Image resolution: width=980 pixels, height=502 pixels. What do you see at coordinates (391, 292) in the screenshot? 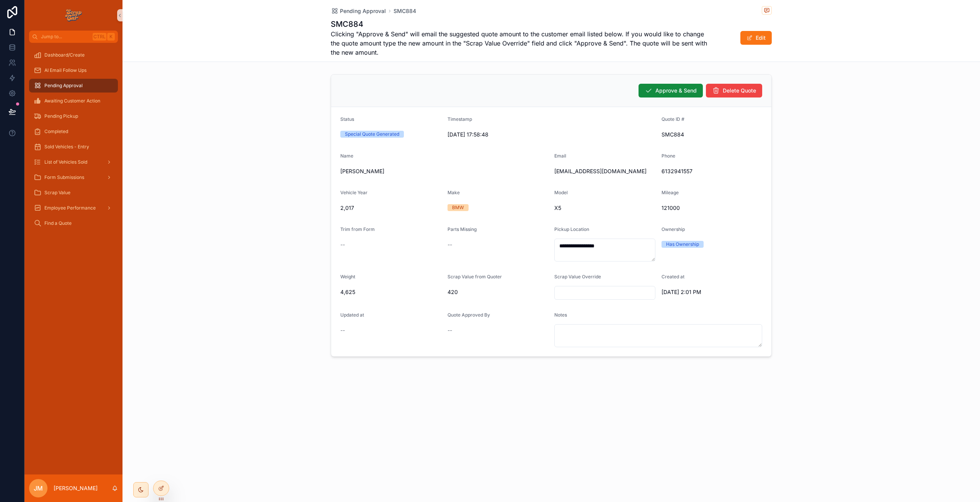
I see `span: 4,625` at bounding box center [391, 292].